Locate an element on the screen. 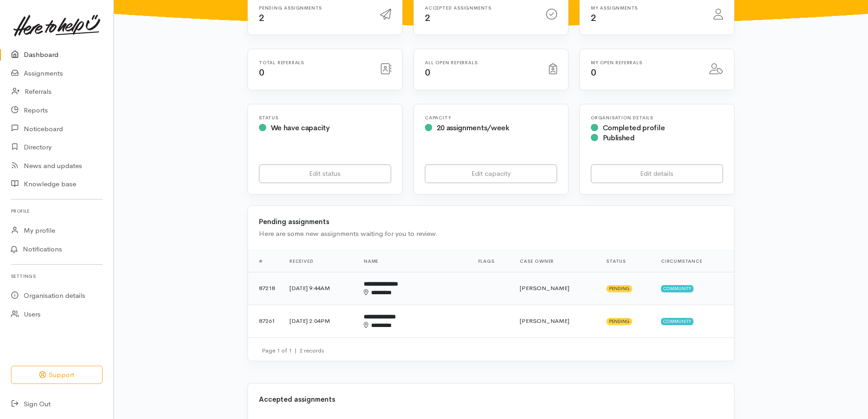  div: Here are some new assignments waiting for you to review. is located at coordinates (491, 234).